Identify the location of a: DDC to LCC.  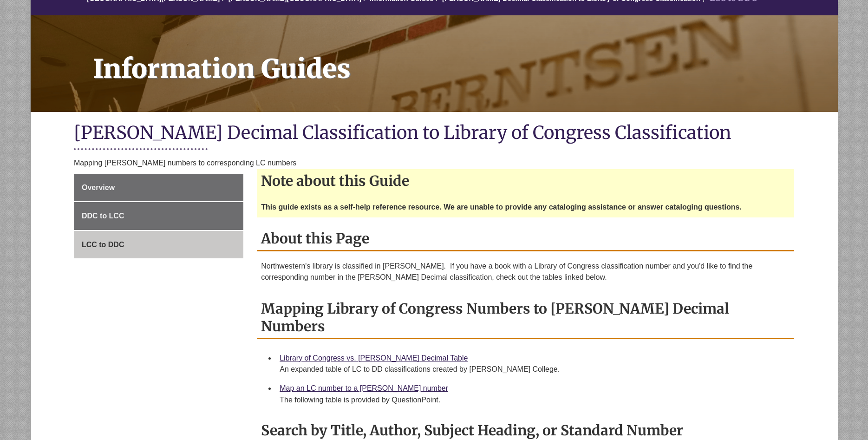
(158, 216).